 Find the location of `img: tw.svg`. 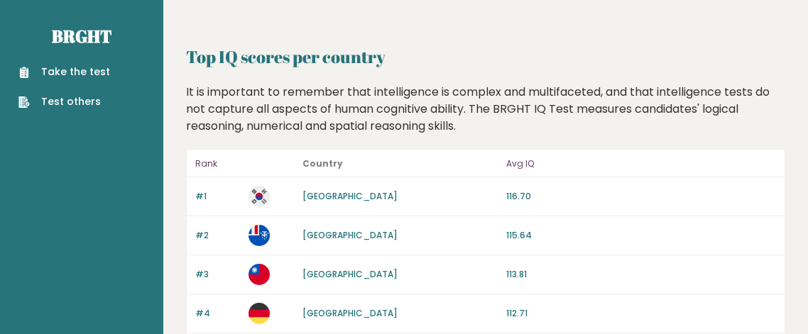

img: tw.svg is located at coordinates (259, 275).